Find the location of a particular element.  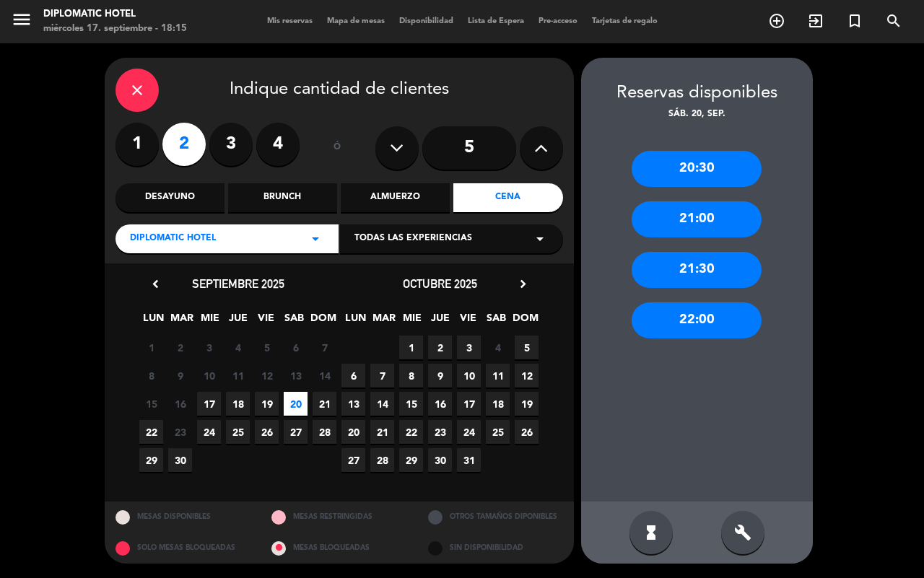

div: Cena is located at coordinates (508, 197).